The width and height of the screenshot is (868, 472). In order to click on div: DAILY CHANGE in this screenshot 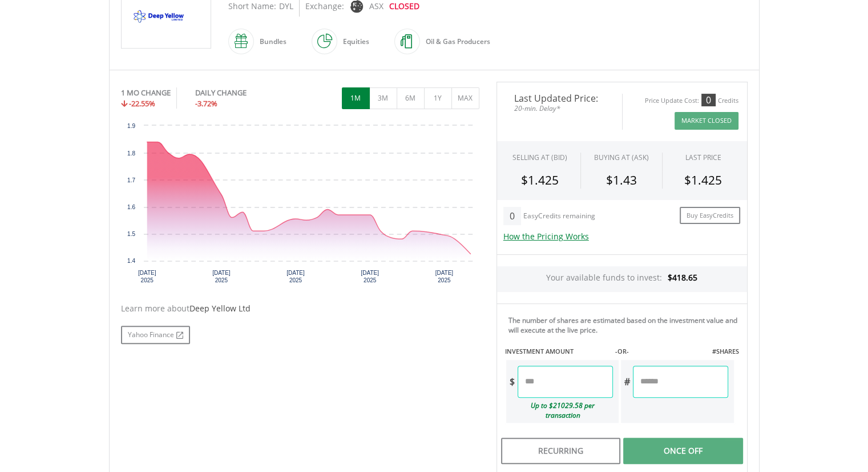, I will do `click(240, 93)`.